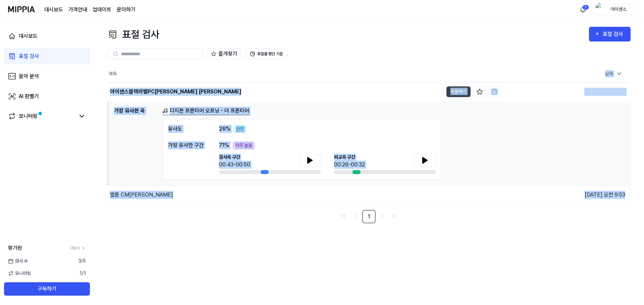 The width and height of the screenshot is (644, 305). I want to click on span: 71 %, so click(224, 145).